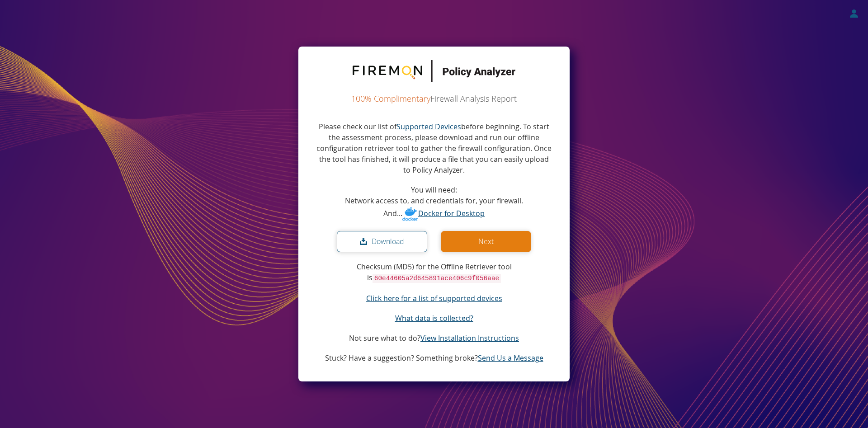  Describe the element at coordinates (434, 273) in the screenshot. I see `p: Checksum (MD5) for the Offline Retriever tool is` at that location.